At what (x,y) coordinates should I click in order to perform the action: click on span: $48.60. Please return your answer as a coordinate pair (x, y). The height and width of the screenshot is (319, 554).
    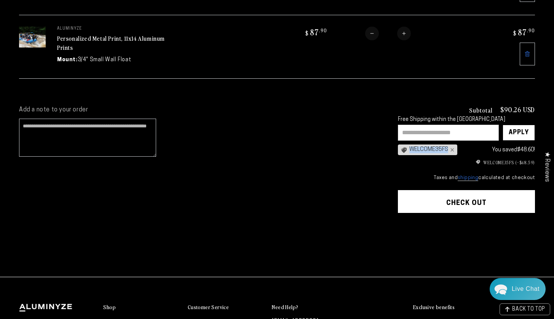
    Looking at the image, I should click on (525, 150).